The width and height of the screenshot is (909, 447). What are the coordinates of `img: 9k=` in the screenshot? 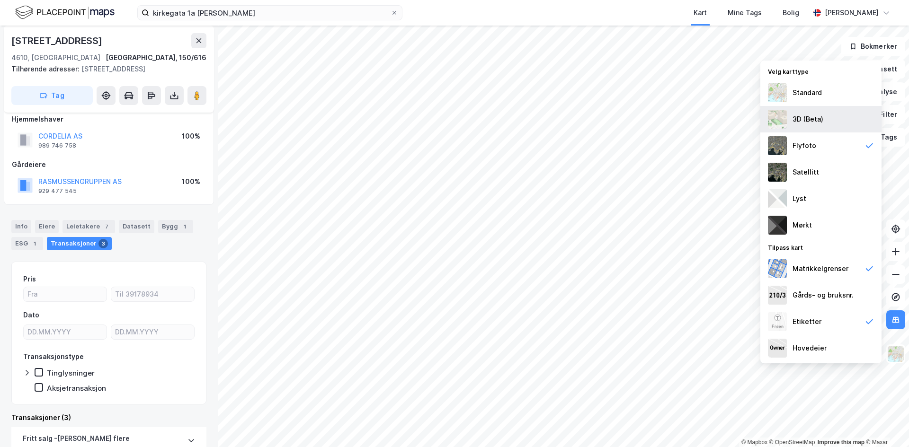 It's located at (777, 172).